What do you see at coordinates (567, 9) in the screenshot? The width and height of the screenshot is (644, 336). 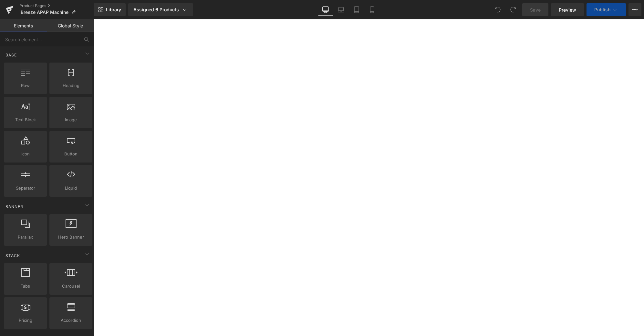 I see `a: Preview` at bounding box center [567, 9].